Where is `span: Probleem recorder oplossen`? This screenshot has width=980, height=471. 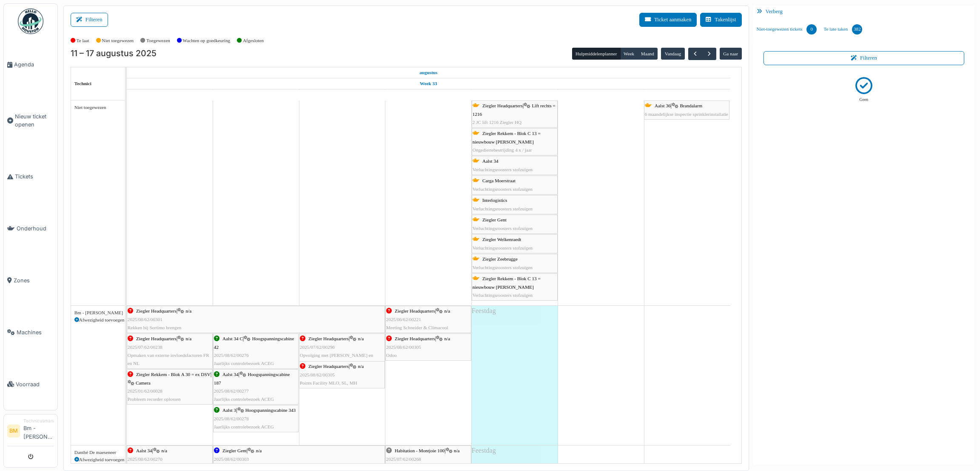
span: Probleem recorder oplossen is located at coordinates (154, 399).